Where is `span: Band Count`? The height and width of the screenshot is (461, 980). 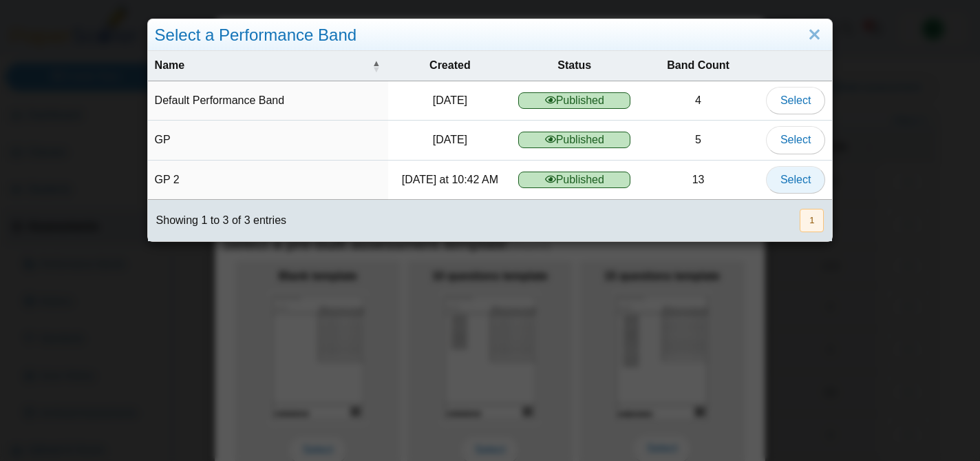
span: Band Count is located at coordinates (698, 65).